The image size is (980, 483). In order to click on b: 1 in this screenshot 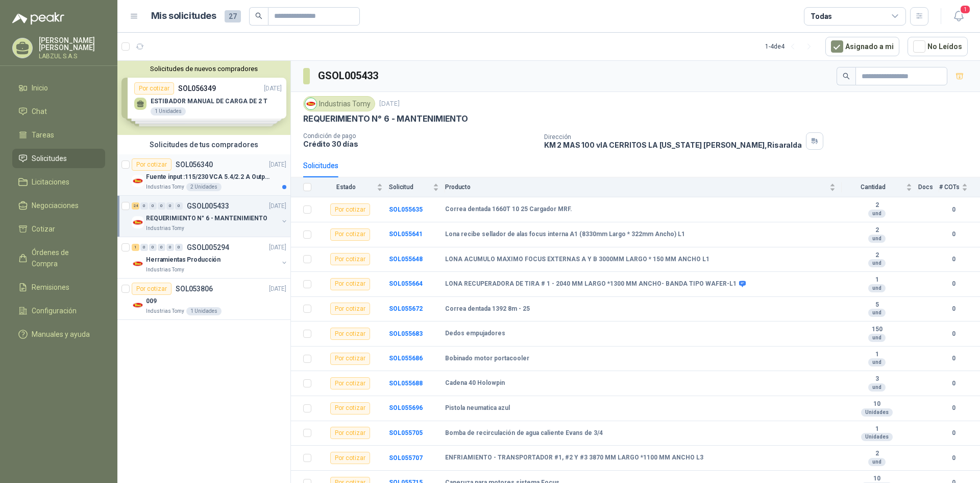, I will do `click(877, 355)`.